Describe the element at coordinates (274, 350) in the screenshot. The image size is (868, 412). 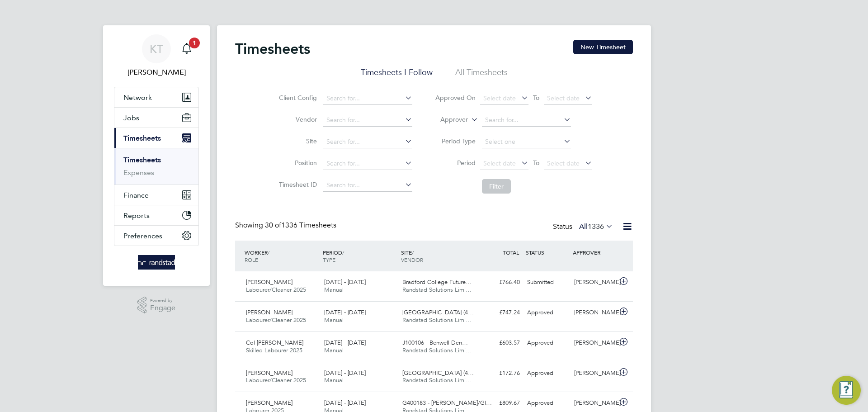
I see `span: Skilled Labourer 2025` at that location.